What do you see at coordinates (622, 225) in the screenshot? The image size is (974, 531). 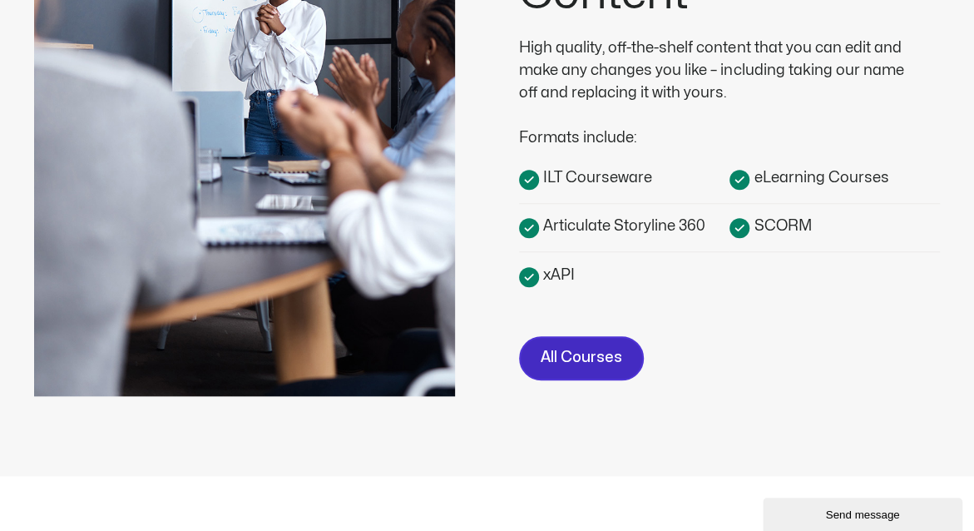 I see `span: Articulate Storyline 360` at bounding box center [622, 225].